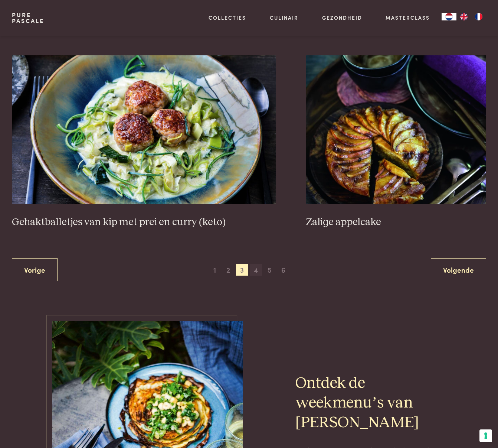  Describe the element at coordinates (242, 270) in the screenshot. I see `span: 3` at that location.